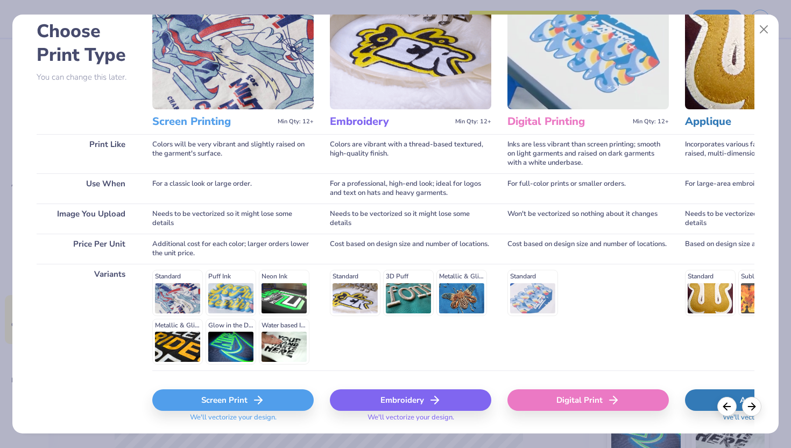 The height and width of the screenshot is (448, 791). Describe the element at coordinates (588, 218) in the screenshot. I see `div: Won't be vectorized so nothing about it changes` at that location.